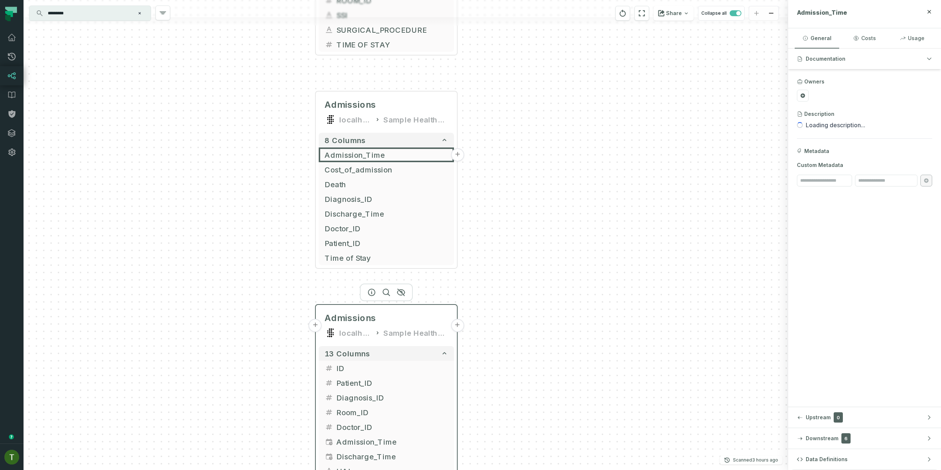  Describe the element at coordinates (329, 30) in the screenshot. I see `span: string` at that location.